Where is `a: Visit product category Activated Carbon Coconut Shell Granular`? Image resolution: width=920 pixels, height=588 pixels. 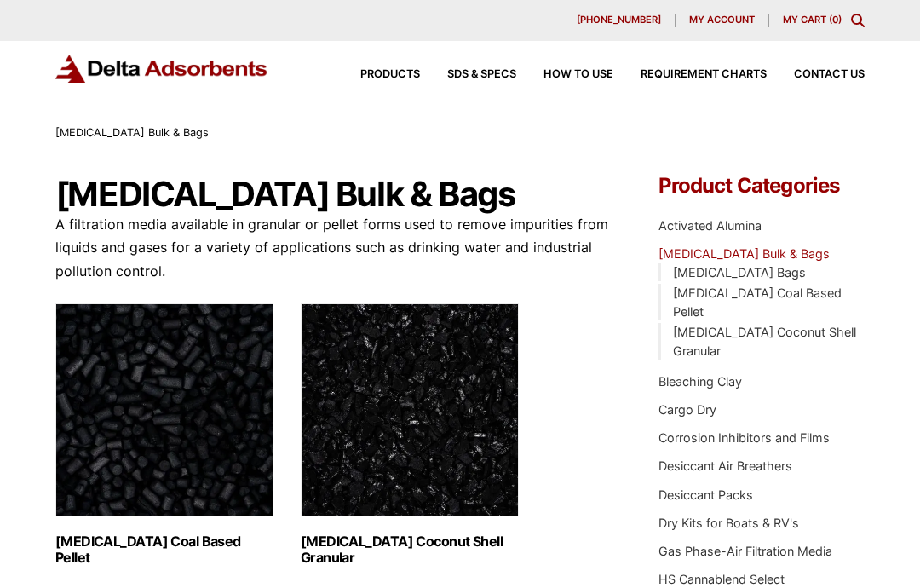 a: Visit product category Activated Carbon Coconut Shell Granular is located at coordinates (410, 434).